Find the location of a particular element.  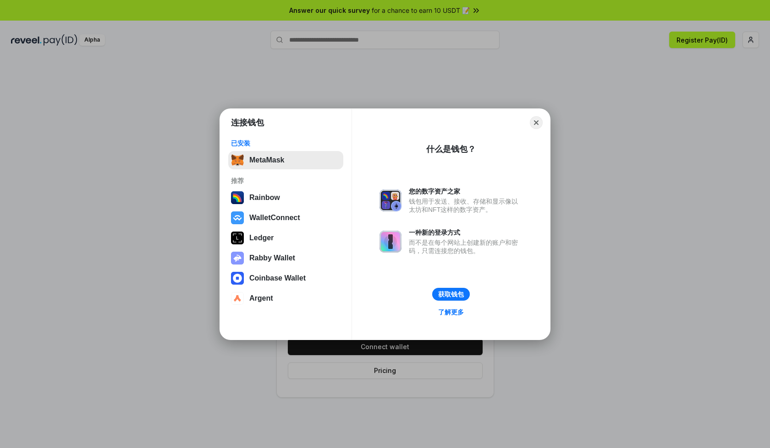

div: MetaMask is located at coordinates (267, 160).